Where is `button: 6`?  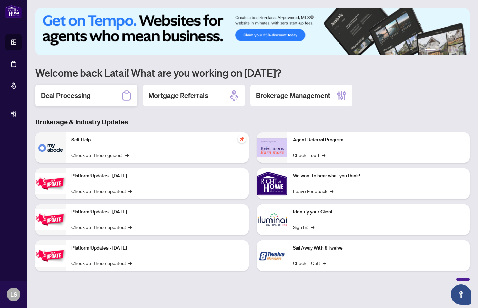
button: 6 is located at coordinates (462, 50).